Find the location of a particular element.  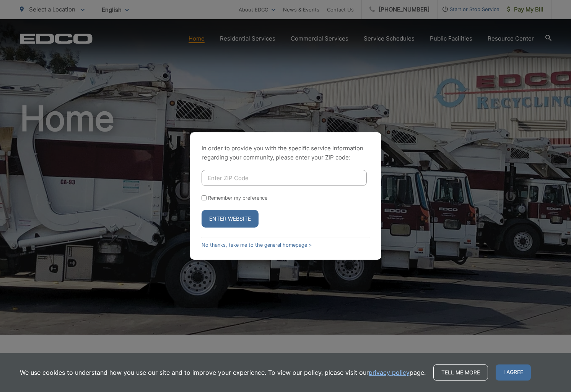

a: No thanks, take me to the general homepage > is located at coordinates (257, 245).